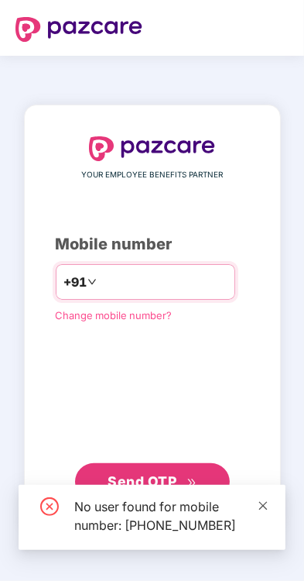 Image resolution: width=304 pixels, height=581 pixels. Describe the element at coordinates (191, 482) in the screenshot. I see `span: double-right` at that location.